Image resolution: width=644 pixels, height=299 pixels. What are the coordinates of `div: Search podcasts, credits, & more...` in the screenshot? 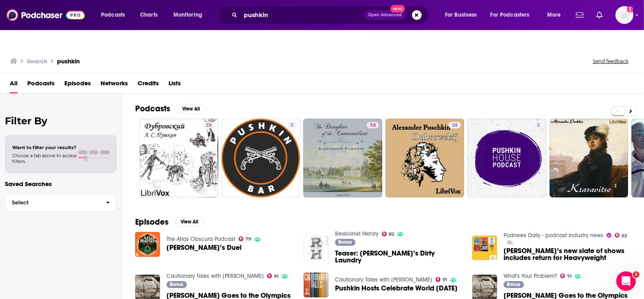 It's located at (331, 15).